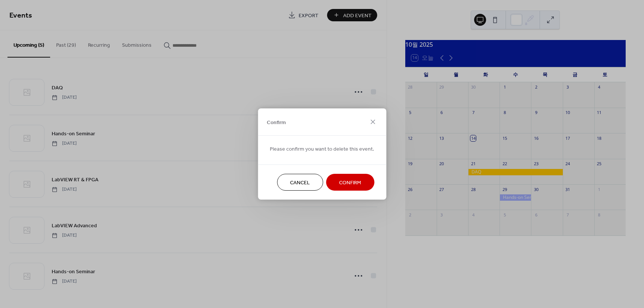 This screenshot has height=308, width=644. What do you see at coordinates (350, 182) in the screenshot?
I see `button: Confirm` at bounding box center [350, 182].